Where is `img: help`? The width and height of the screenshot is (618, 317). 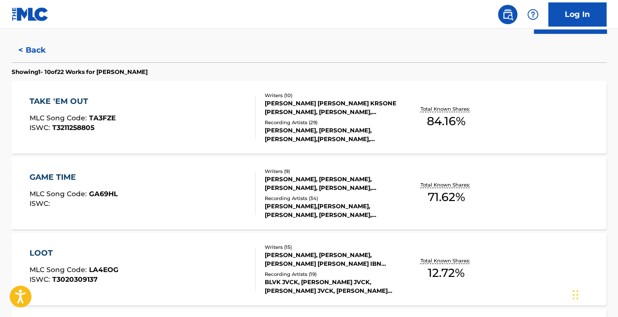
img: help is located at coordinates (533, 15).